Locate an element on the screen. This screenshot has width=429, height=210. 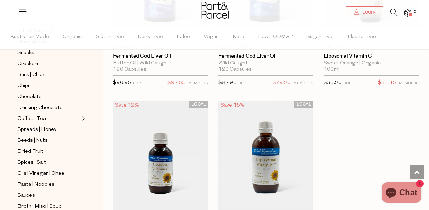
span: Drinking Chocolate is located at coordinates (40, 108).